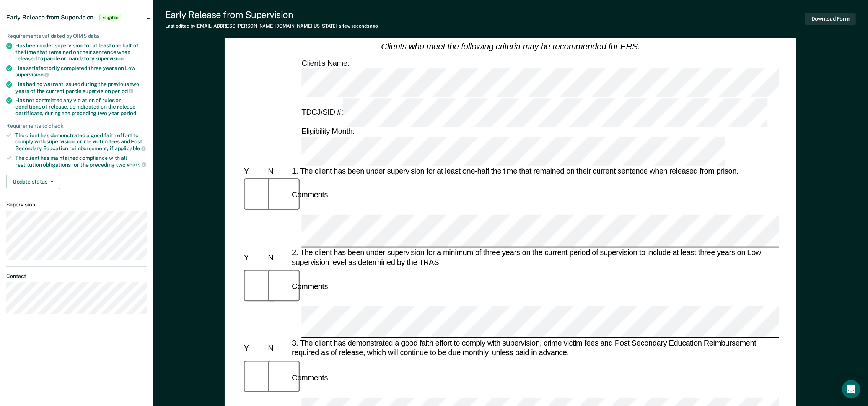 The image size is (868, 406). What do you see at coordinates (33, 181) in the screenshot?
I see `button: Update status` at bounding box center [33, 181].